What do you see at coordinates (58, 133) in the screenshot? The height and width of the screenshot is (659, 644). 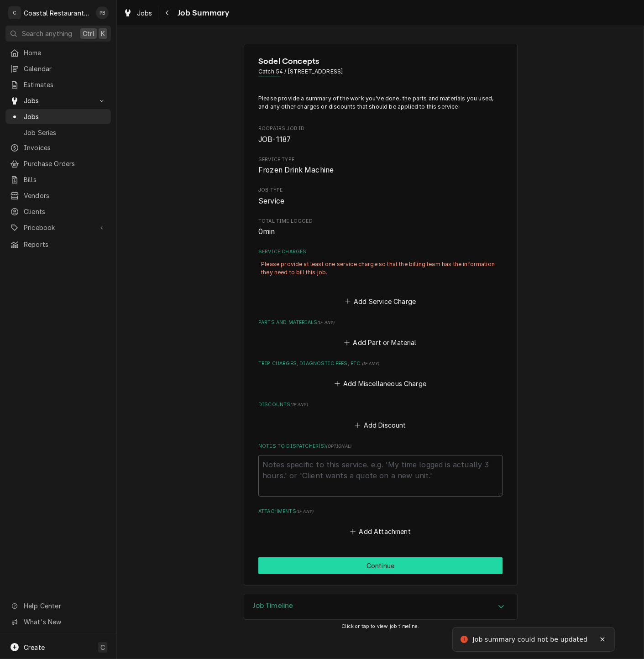 I see `a: Job Series` at bounding box center [58, 133].